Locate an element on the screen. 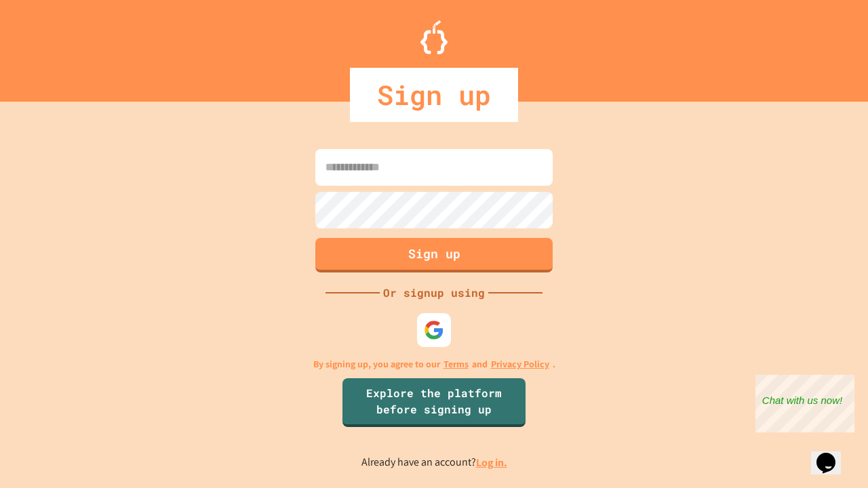 The image size is (868, 488). a: Terms is located at coordinates (456, 364).